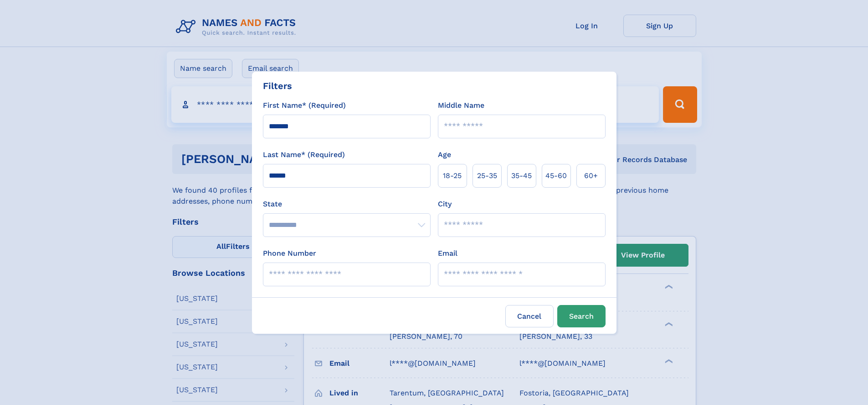  Describe the element at coordinates (278, 86) in the screenshot. I see `div: Filters` at that location.